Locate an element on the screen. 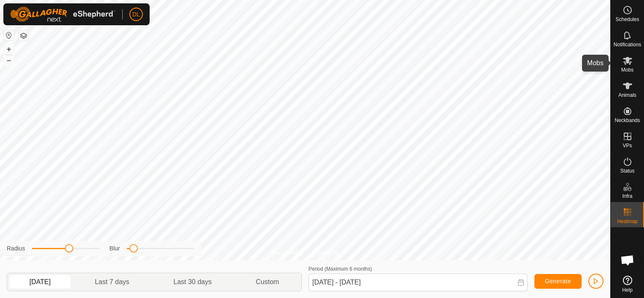  button: Reset Map is located at coordinates (9, 35).